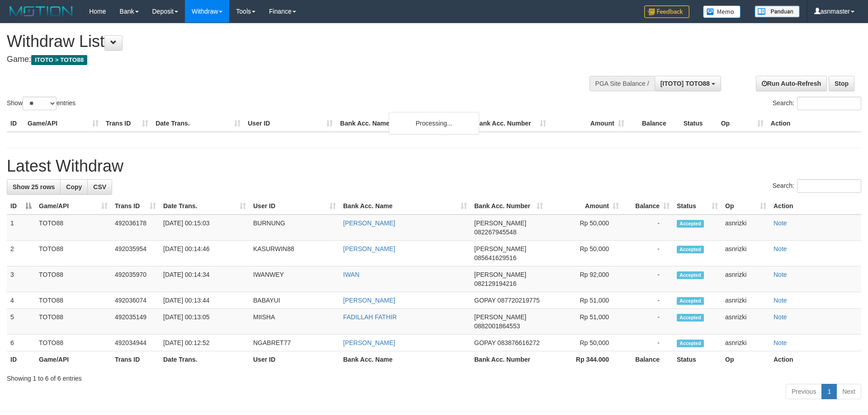 The height and width of the screenshot is (415, 868). Describe the element at coordinates (21, 228) in the screenshot. I see `td: 1` at that location.